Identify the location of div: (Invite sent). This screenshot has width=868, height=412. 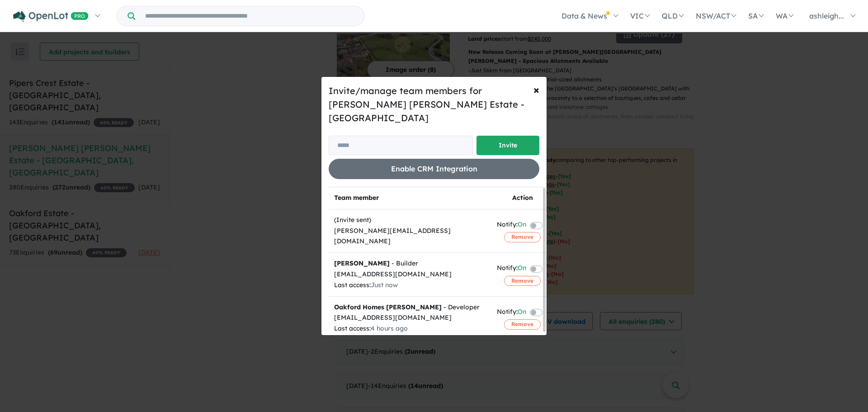
(410, 220).